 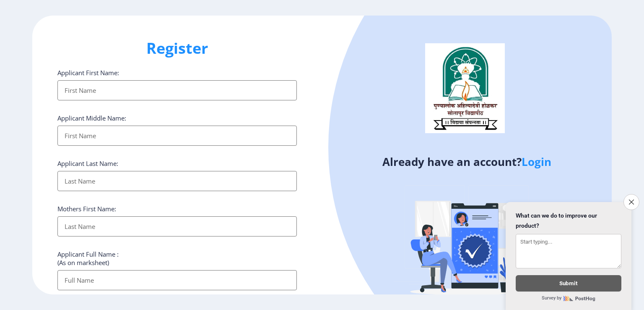 I want to click on label: Mothers First Name:, so click(x=87, y=209).